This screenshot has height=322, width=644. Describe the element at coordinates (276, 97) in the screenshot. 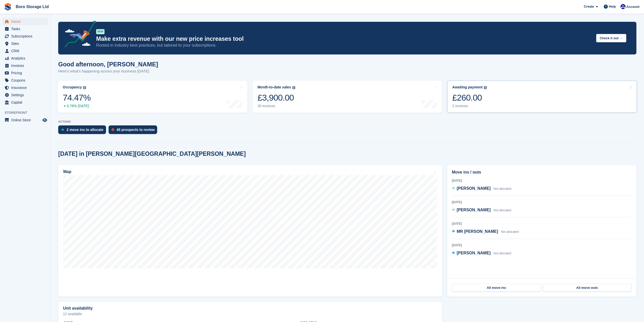

I see `div: £3,900.00` at that location.